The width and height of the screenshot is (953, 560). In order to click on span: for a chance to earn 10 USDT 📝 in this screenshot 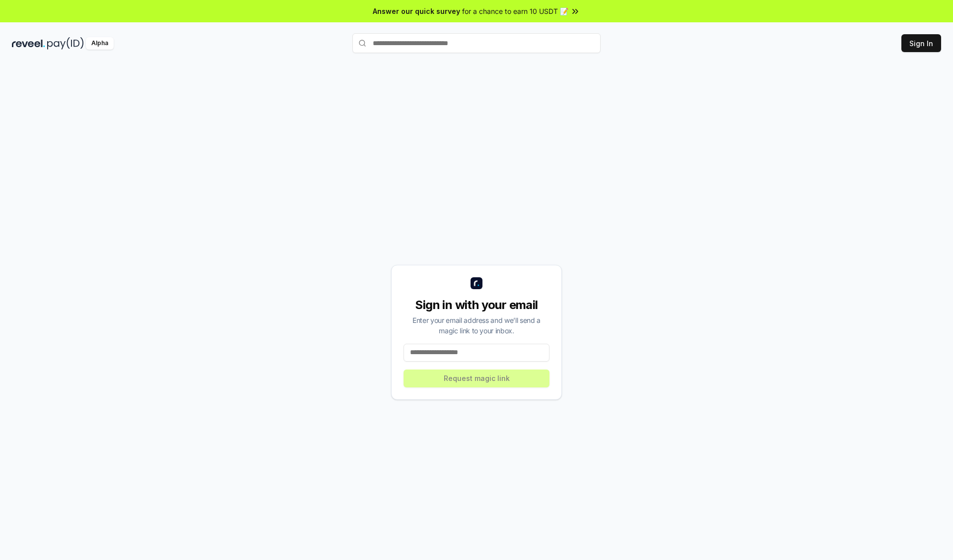, I will do `click(515, 11)`.